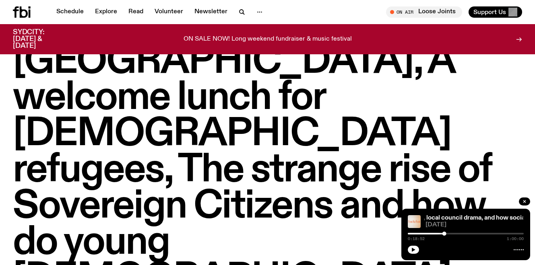 This screenshot has width=535, height=265. What do you see at coordinates (136, 12) in the screenshot?
I see `a: Read` at bounding box center [136, 12].